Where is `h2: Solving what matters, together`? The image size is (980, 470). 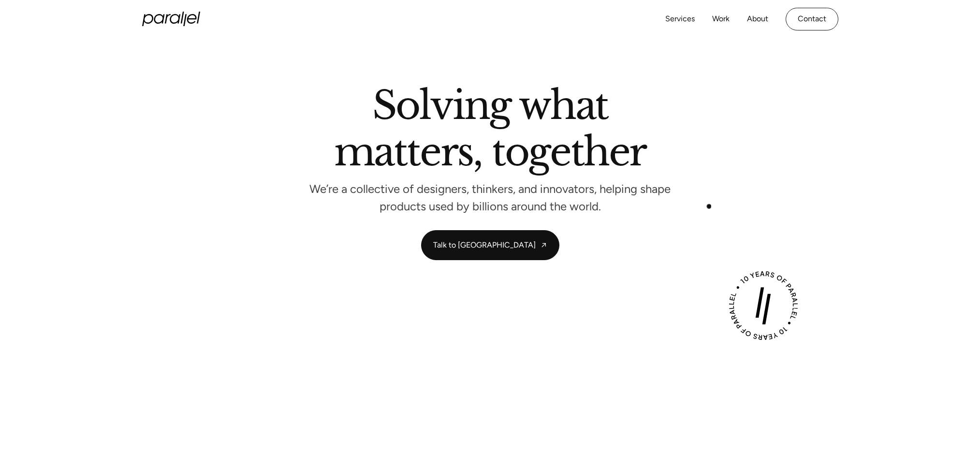
h2: Solving what matters, together is located at coordinates (490, 131).